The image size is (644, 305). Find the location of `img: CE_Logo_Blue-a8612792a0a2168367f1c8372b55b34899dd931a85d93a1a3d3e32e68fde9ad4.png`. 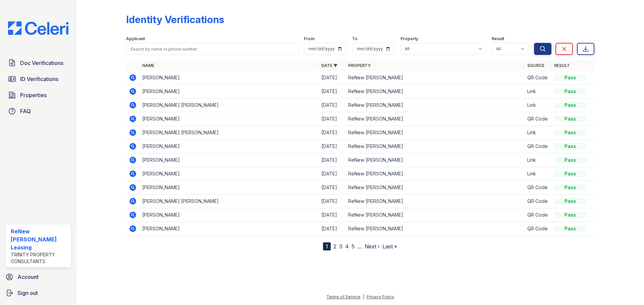

img: CE_Logo_Blue-a8612792a0a2168367f1c8372b55b34899dd931a85d93a1a3d3e32e68fde9ad4.png is located at coordinates (38, 28).